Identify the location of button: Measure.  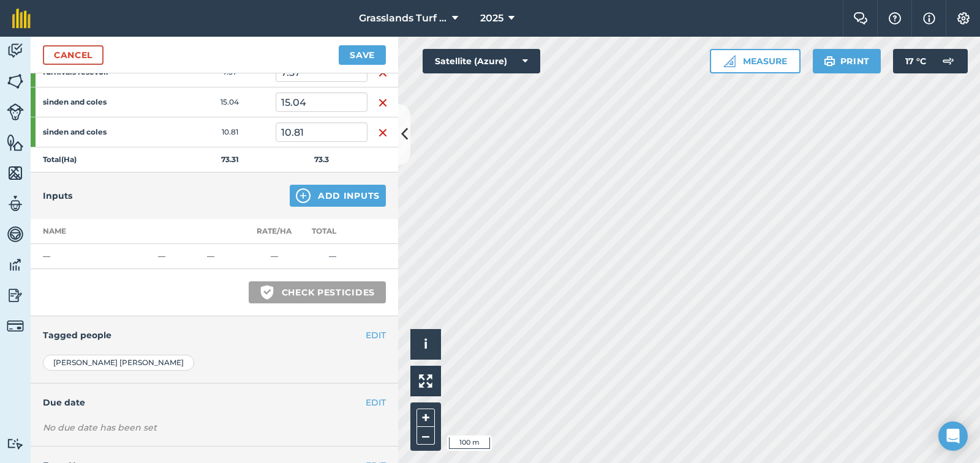
(755, 62).